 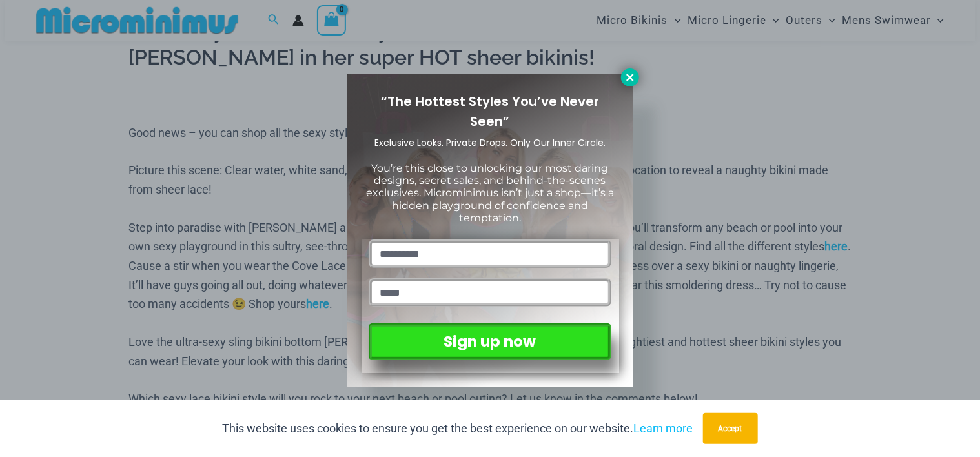 I want to click on button: Sign up now, so click(x=489, y=341).